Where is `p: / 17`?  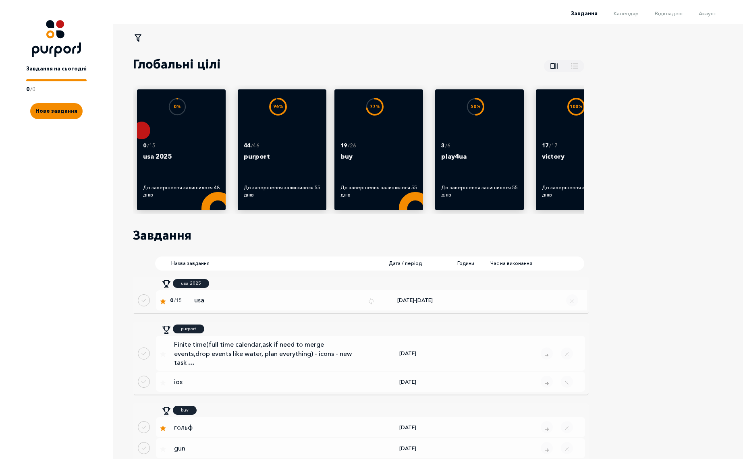 p: / 17 is located at coordinates (553, 146).